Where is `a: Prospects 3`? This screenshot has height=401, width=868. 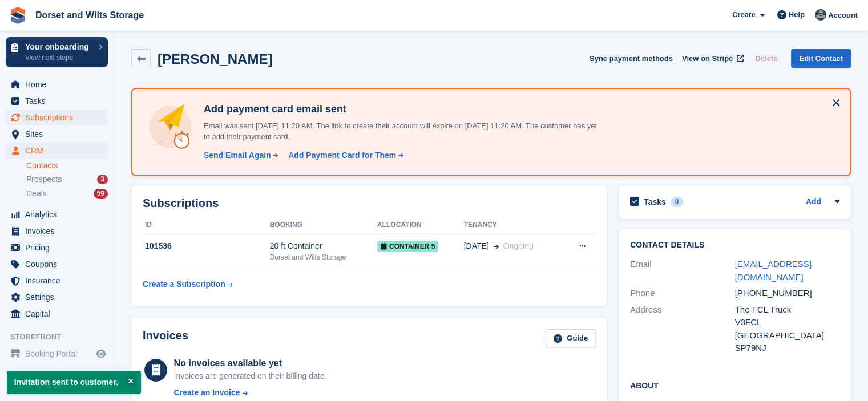 a: Prospects 3 is located at coordinates (67, 179).